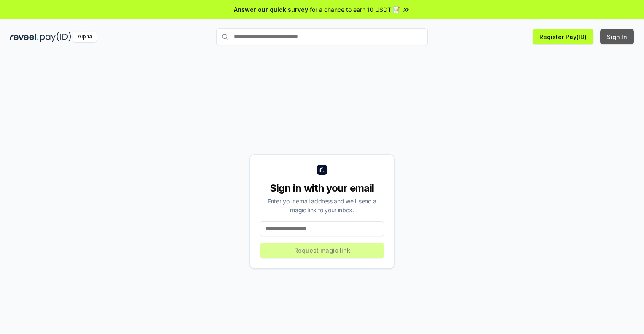  Describe the element at coordinates (322, 170) in the screenshot. I see `img: logo_small` at that location.